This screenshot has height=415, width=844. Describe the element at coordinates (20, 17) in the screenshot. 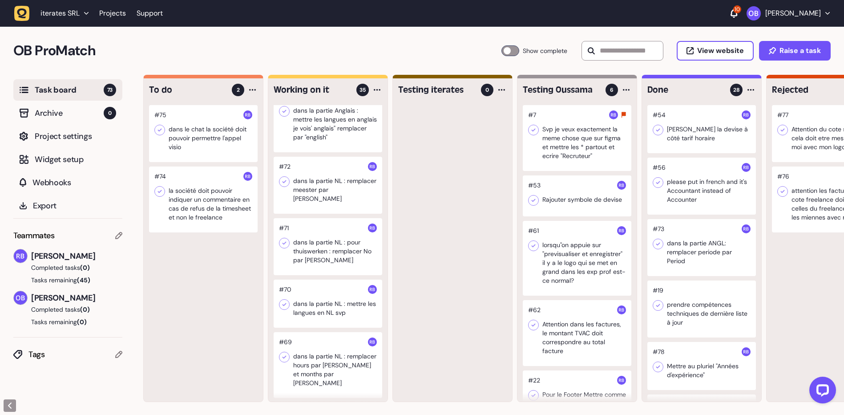

I see `button: Open LiveChat chat widget` at that location.